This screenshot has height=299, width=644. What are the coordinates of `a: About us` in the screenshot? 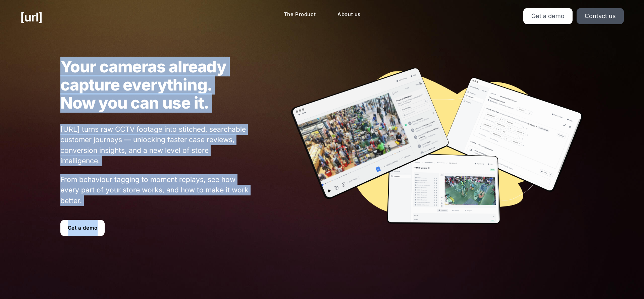 It's located at (349, 14).